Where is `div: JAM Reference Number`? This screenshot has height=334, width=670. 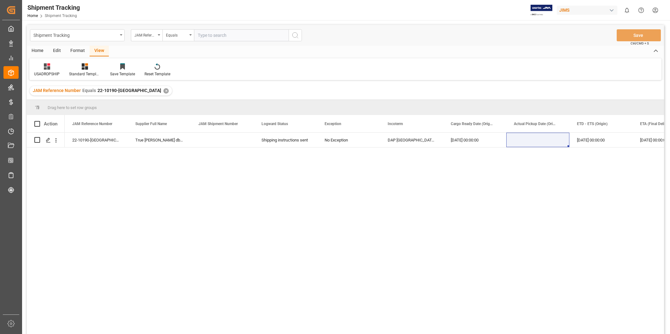
div: JAM Reference Number is located at coordinates (145, 34).